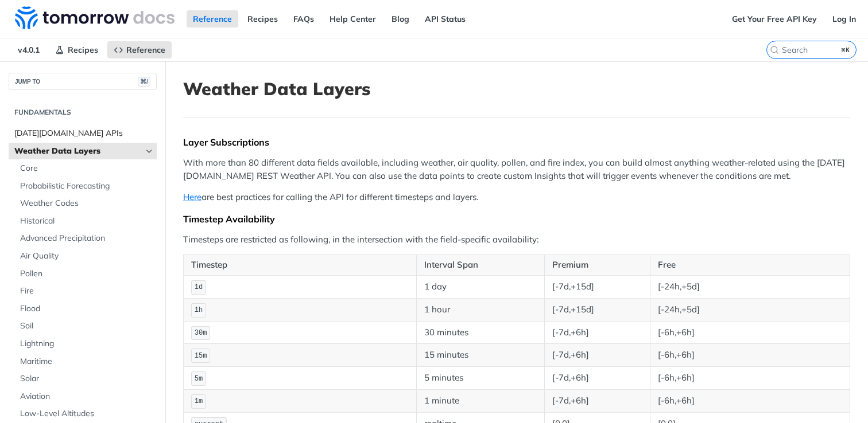 Image resolution: width=868 pixels, height=423 pixels. What do you see at coordinates (86, 238) in the screenshot?
I see `span: Advanced Precipitation` at bounding box center [86, 238].